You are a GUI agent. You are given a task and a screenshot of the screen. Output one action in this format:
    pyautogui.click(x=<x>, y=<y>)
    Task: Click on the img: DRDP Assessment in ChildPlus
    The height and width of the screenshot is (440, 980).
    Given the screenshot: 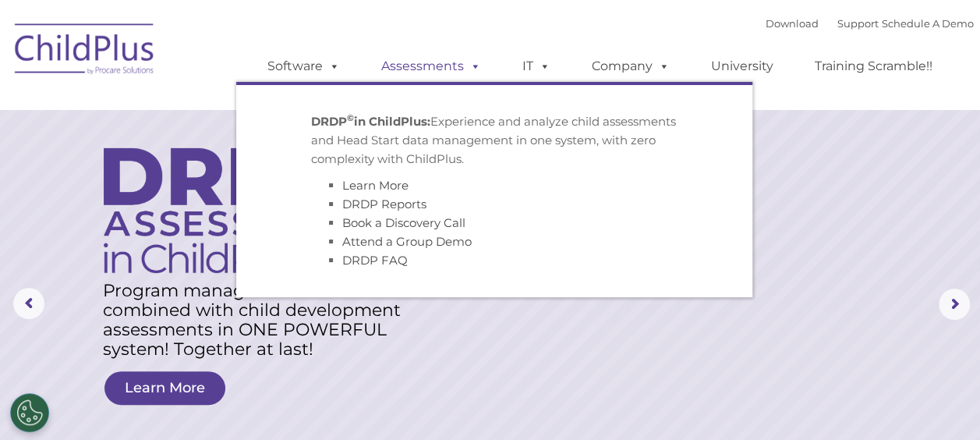 What is the action you would take?
    pyautogui.click(x=232, y=209)
    